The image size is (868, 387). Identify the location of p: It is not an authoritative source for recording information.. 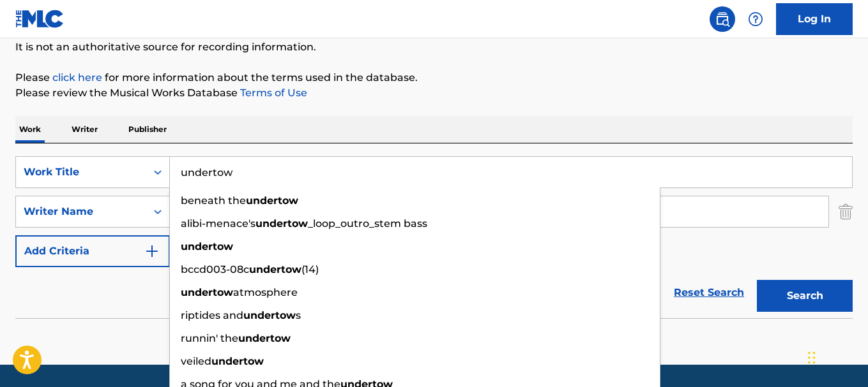
(434, 47).